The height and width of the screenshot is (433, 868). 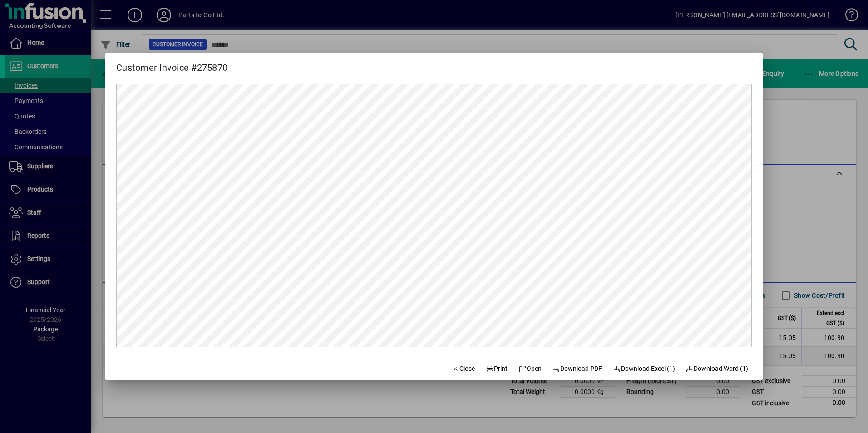 What do you see at coordinates (463, 369) in the screenshot?
I see `button: Close` at bounding box center [463, 369].